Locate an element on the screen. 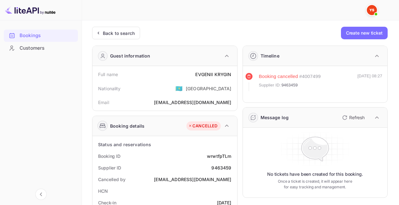  p: No tickets have been created for this booking. is located at coordinates (315, 175).